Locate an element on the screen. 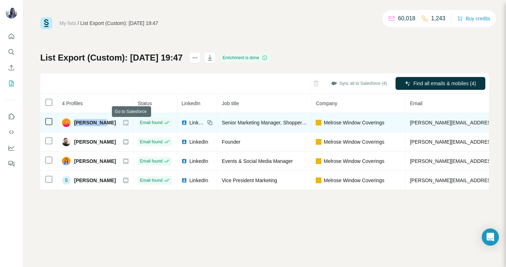 Image resolution: width=506 pixels, height=267 pixels. span: Email is located at coordinates (416, 103).